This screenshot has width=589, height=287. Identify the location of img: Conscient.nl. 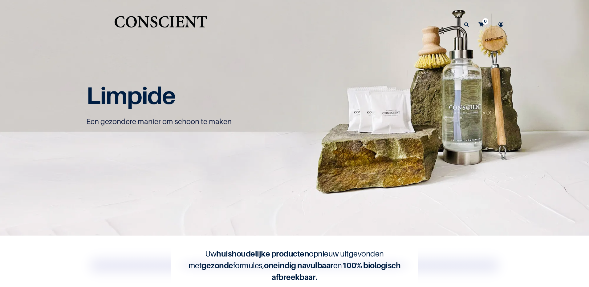
(161, 24).